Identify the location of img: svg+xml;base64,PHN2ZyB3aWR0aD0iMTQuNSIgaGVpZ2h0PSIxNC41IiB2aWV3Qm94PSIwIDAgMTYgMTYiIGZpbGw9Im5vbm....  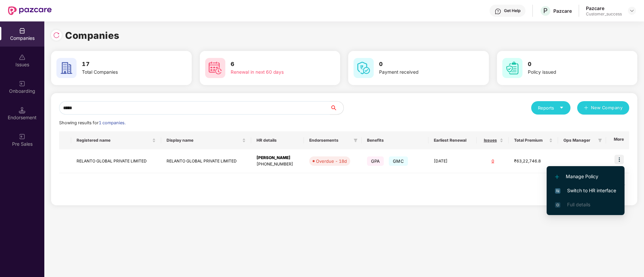
(22, 110).